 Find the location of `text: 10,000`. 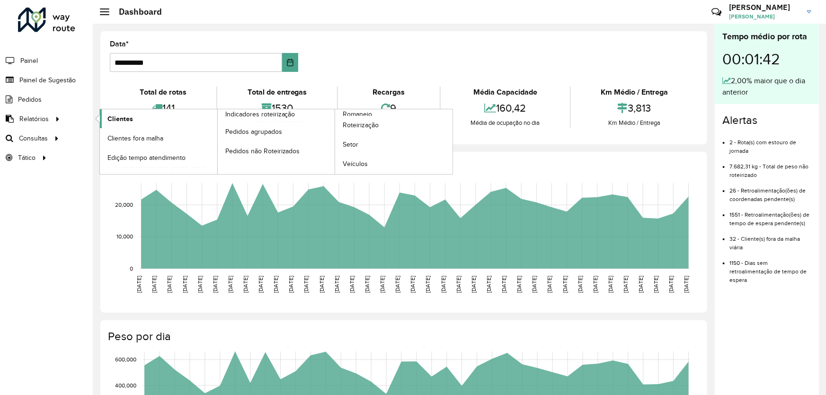

text: 10,000 is located at coordinates (124, 237).